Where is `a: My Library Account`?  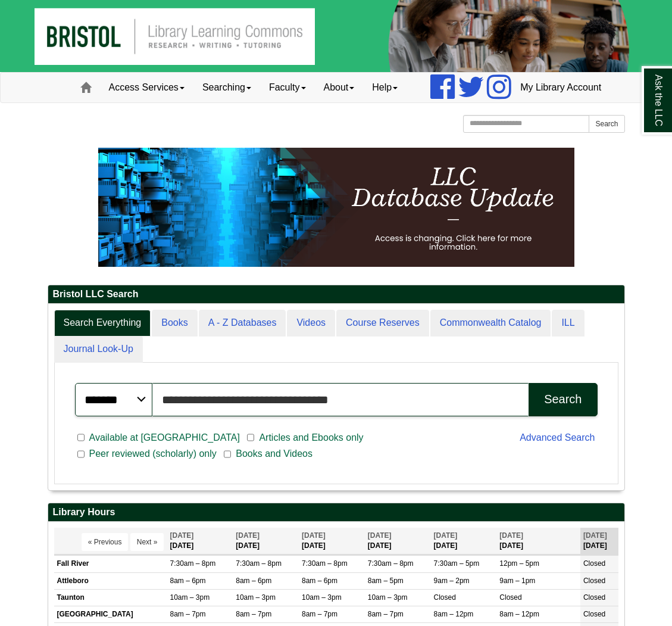
a: My Library Account is located at coordinates (561, 87).